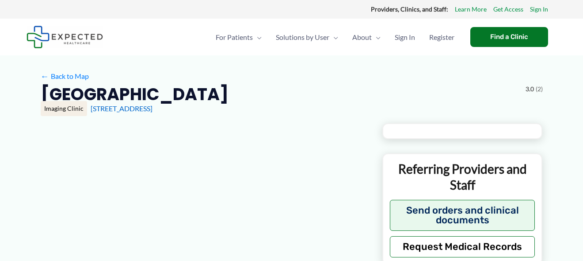 Image resolution: width=583 pixels, height=261 pixels. What do you see at coordinates (303, 37) in the screenshot?
I see `span: Solutions by User` at bounding box center [303, 37].